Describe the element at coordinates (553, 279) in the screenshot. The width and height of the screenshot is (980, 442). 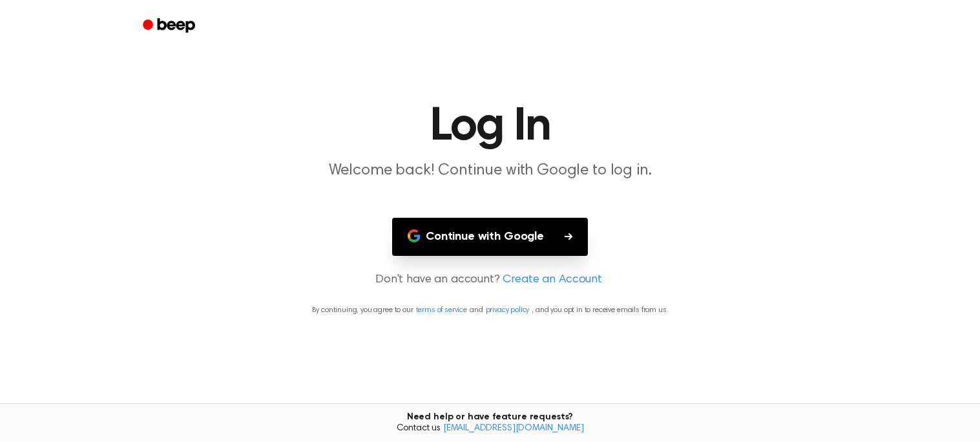
I see `a: Create an Account` at that location.